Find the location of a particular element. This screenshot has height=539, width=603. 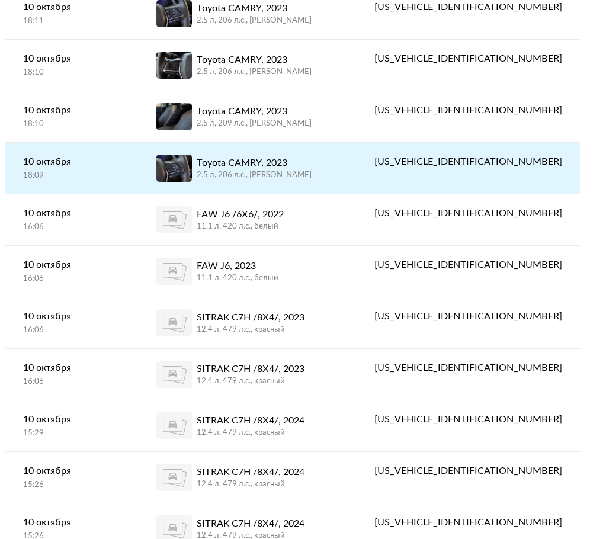

a: 10 октября15:26 is located at coordinates (72, 477).